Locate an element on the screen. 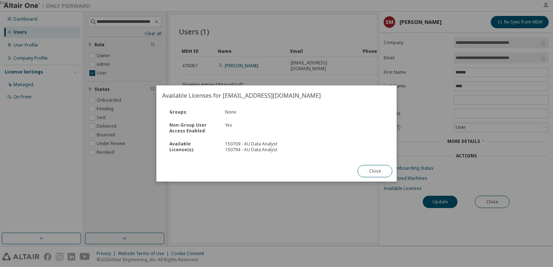  div: Available License(s) : is located at coordinates (193, 147).